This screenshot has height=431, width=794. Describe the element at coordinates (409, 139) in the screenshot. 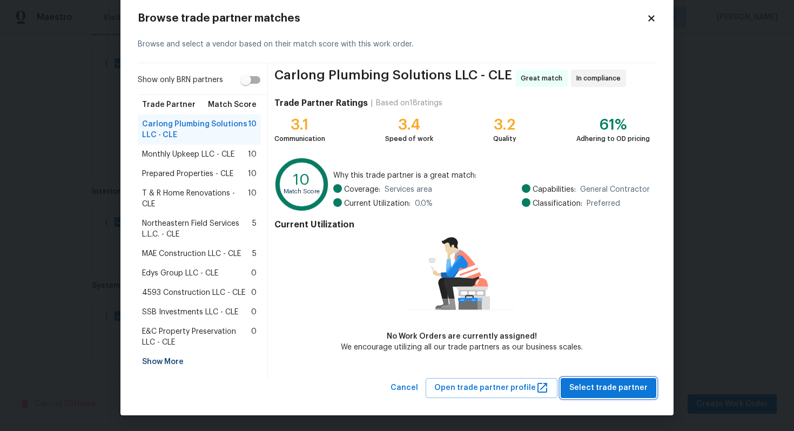

I see `div: Speed of work` at that location.